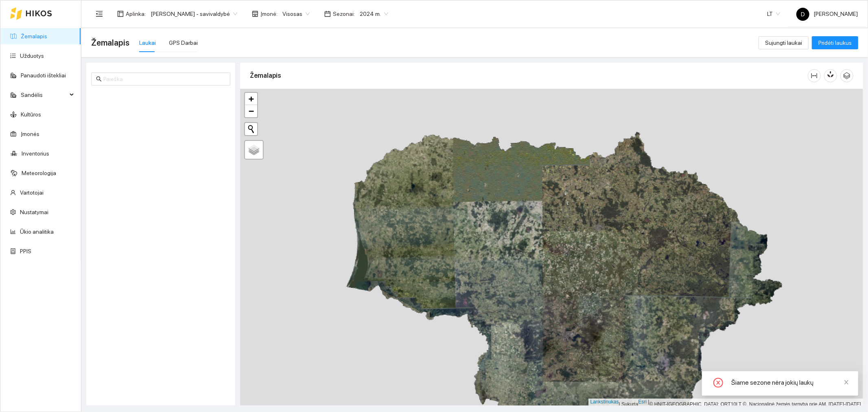 Image resolution: width=868 pixels, height=412 pixels. Describe the element at coordinates (251, 111) in the screenshot. I see `a: Atitolinti` at that location.